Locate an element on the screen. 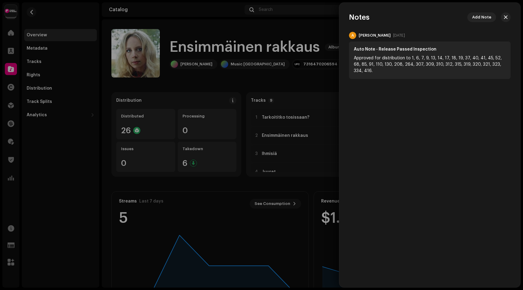 The image size is (523, 290). button: Add Note is located at coordinates (482, 17).